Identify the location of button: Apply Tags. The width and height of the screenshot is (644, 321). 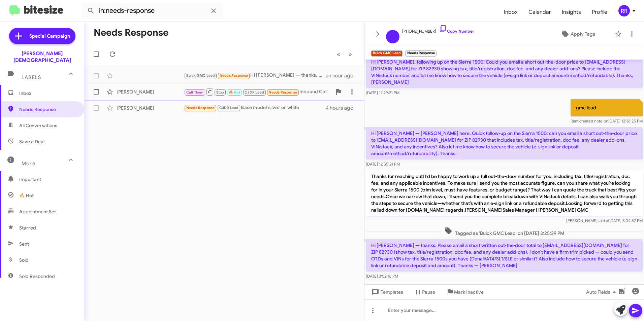
(577, 34).